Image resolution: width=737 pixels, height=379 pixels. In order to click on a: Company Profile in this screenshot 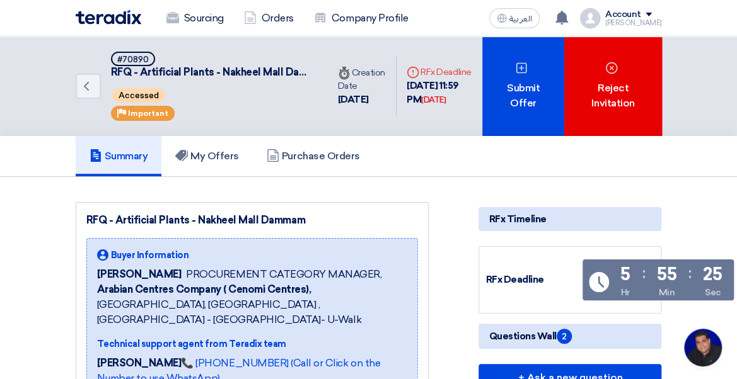, I will do `click(361, 18)`.